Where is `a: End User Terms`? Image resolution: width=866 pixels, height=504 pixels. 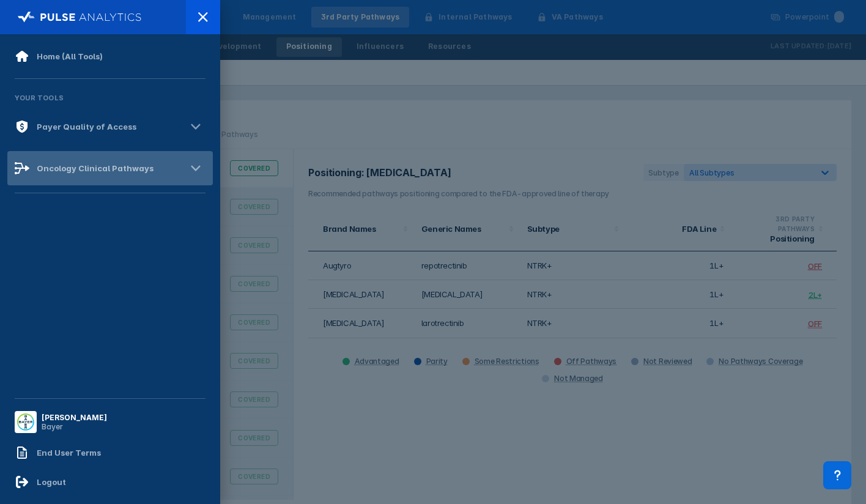
a: End User Terms is located at coordinates (110, 453).